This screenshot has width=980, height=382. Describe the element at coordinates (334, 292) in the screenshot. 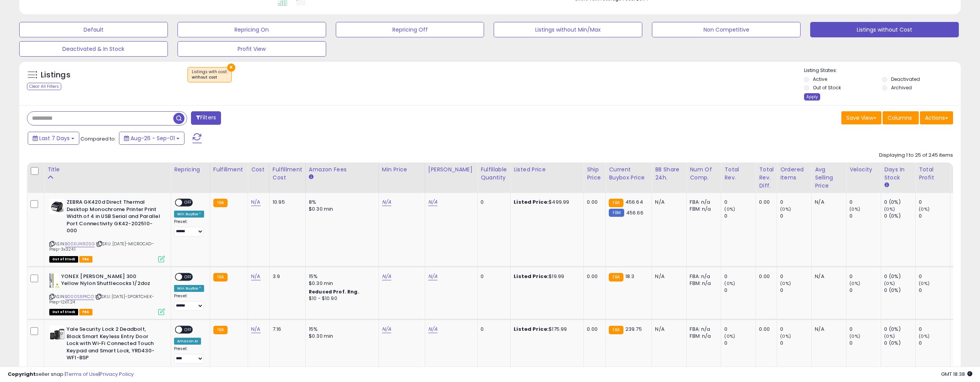

I see `b: Reduced Prof. Rng.` at that location.